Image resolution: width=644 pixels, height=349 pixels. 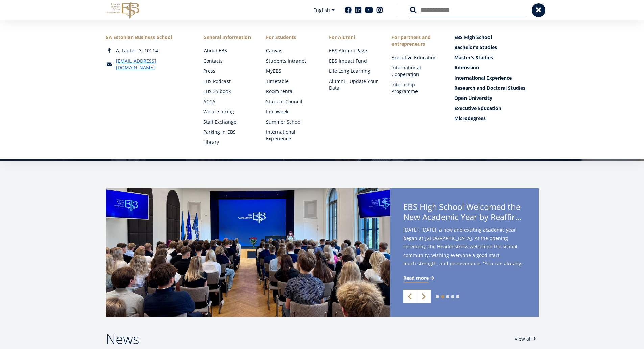 What do you see at coordinates (228, 101) in the screenshot?
I see `a: ACCA` at bounding box center [228, 101].